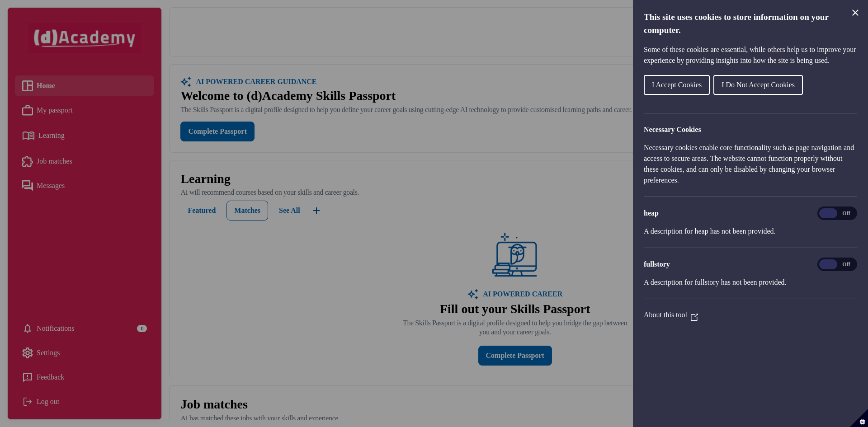  I want to click on p: Some of these cookies are essential, while others help us to improve your experience by providing..., so click(751, 55).